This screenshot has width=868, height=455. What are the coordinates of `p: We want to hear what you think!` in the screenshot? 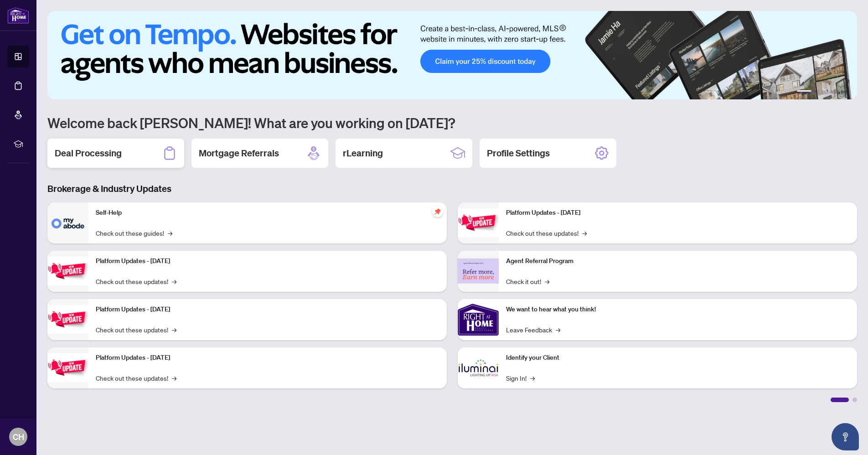 It's located at (677, 310).